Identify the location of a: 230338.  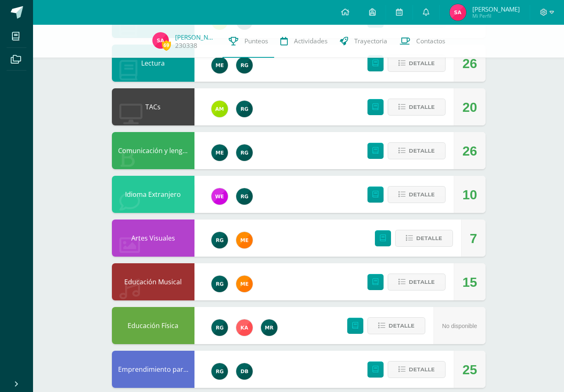
(186, 45).